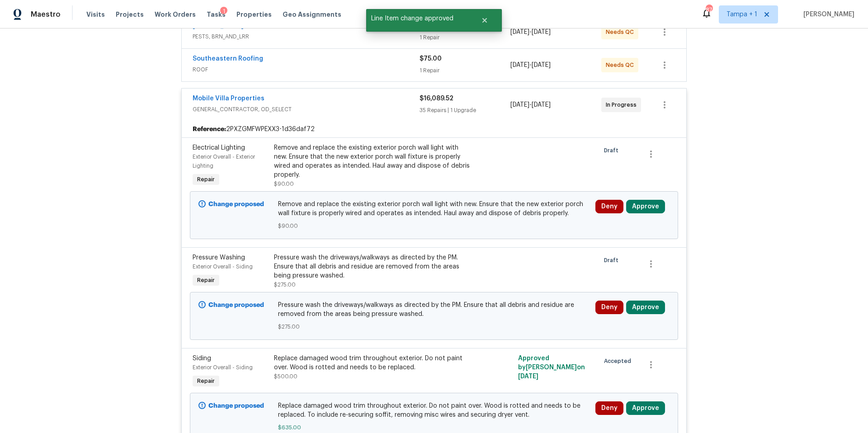 This screenshot has width=868, height=433. I want to click on div: Remove and replace the existing exterior porch wall light with new. Ensure that the new exterior ..., so click(373, 162).